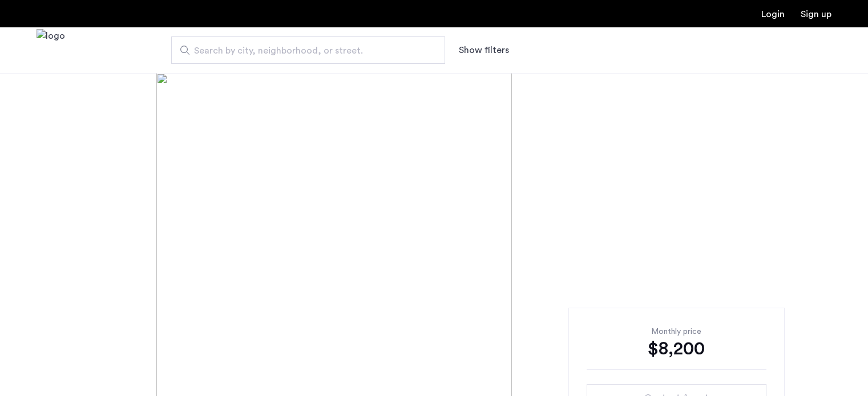  I want to click on input: Apartment Search, so click(308, 50).